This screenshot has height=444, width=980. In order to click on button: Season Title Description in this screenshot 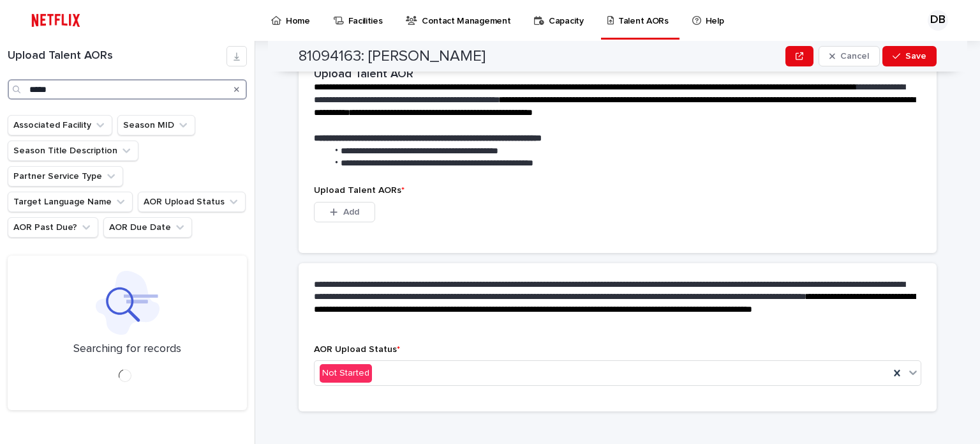, I will do `click(73, 151)`.